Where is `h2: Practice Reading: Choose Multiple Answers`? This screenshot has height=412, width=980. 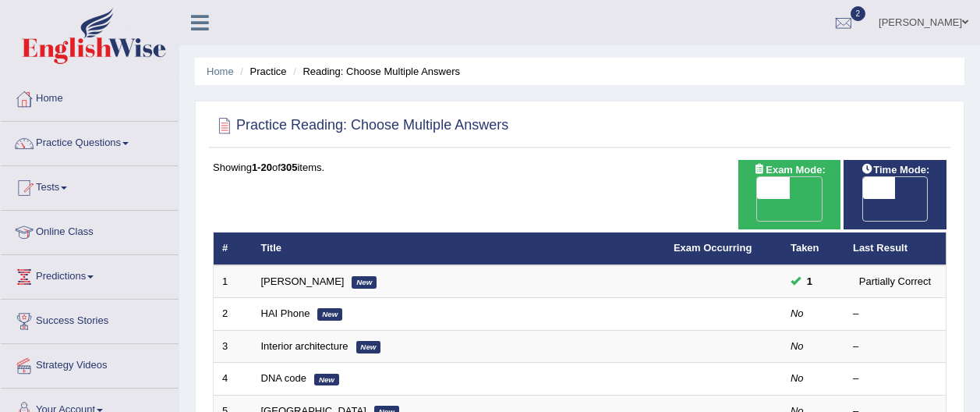 h2: Practice Reading: Choose Multiple Answers is located at coordinates (360, 125).